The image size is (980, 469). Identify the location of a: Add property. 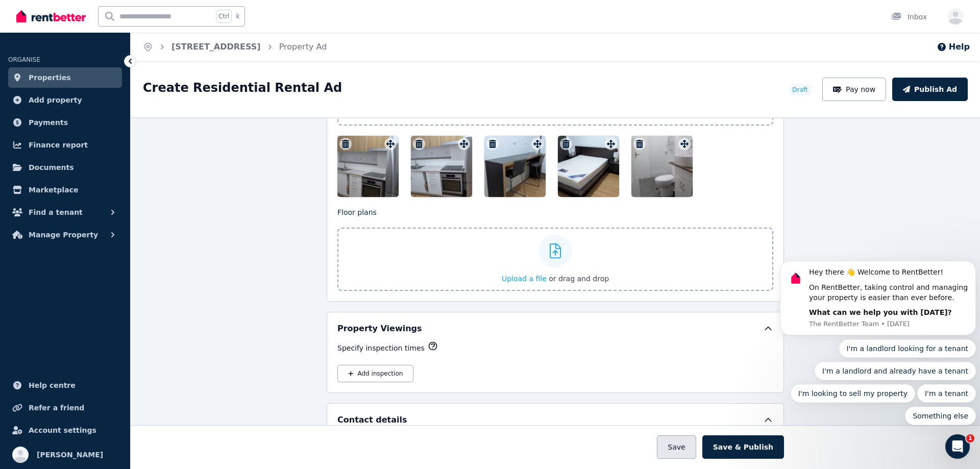
(65, 100).